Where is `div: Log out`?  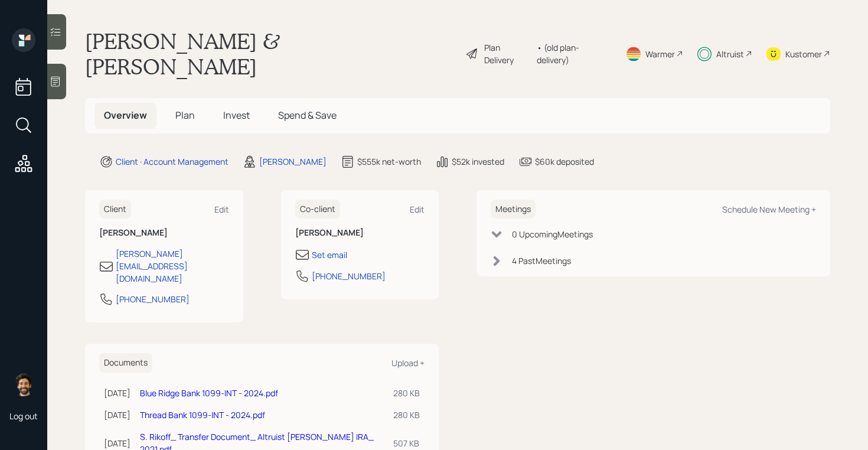 div: Log out is located at coordinates (24, 416).